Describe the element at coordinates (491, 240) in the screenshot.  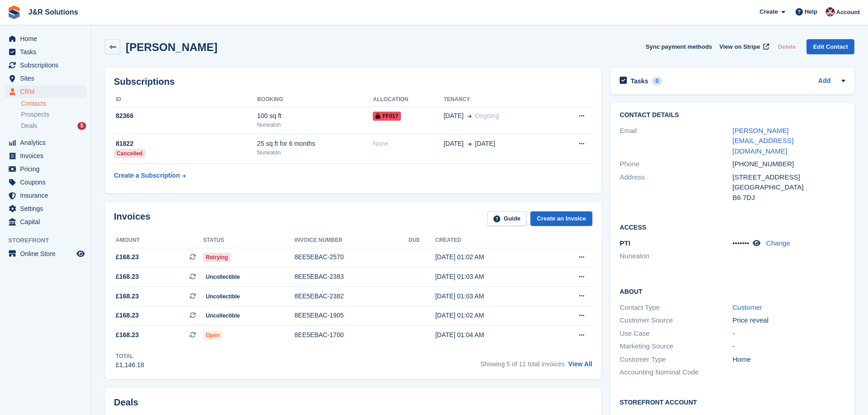
I see `th: Created` at that location.